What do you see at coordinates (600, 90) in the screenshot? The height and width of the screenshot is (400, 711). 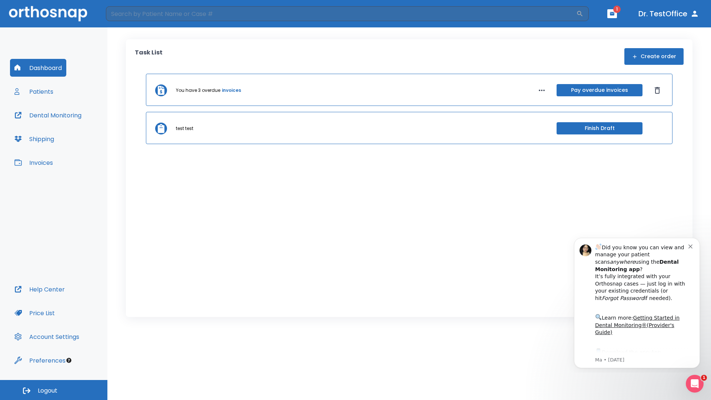 I see `button: Pay overdue invoices` at bounding box center [600, 90].